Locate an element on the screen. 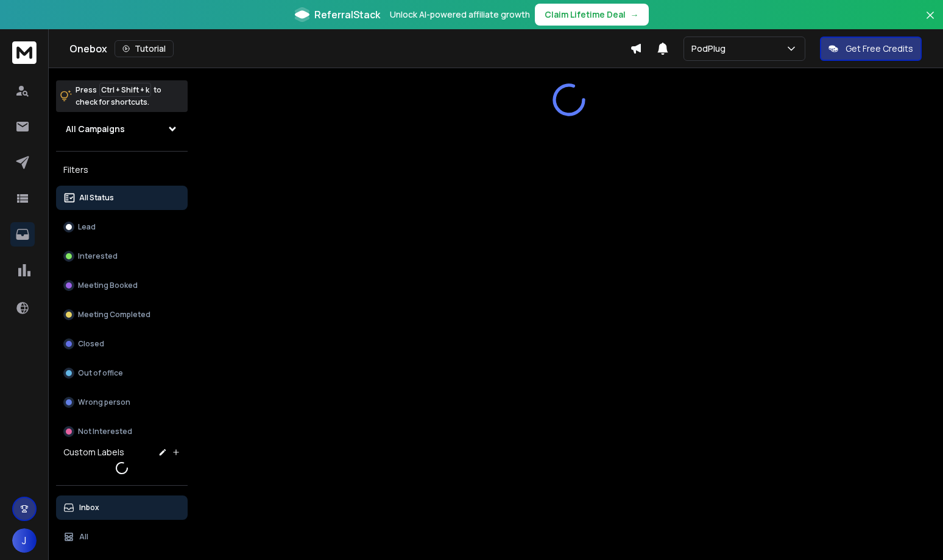 The width and height of the screenshot is (943, 560). h3: Custom Labels is located at coordinates (94, 452).